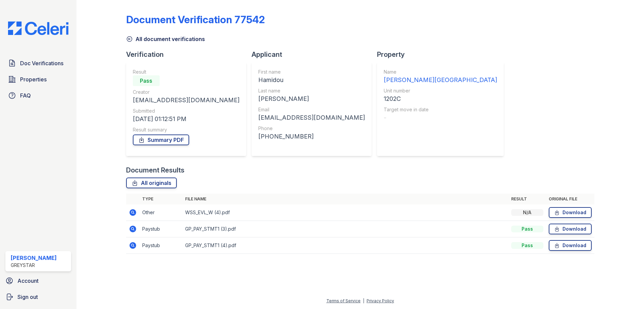  I want to click on span: Properties, so click(33, 80).